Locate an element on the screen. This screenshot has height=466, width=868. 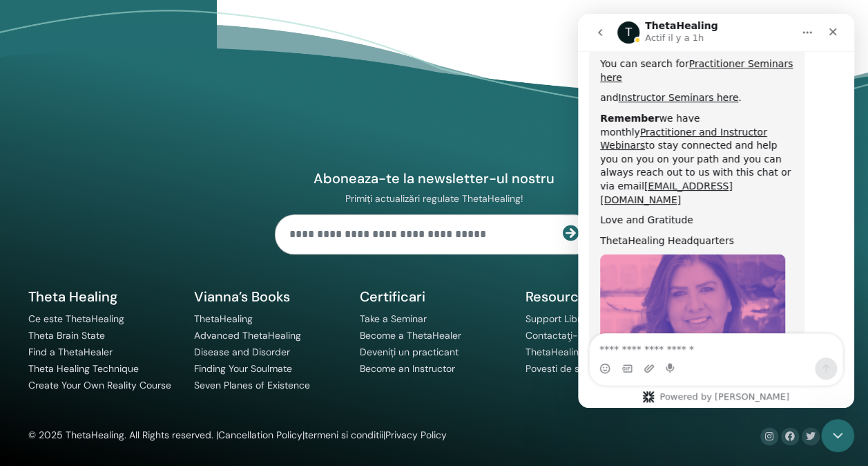
button: Envoyer un message… is located at coordinates (248, 354).